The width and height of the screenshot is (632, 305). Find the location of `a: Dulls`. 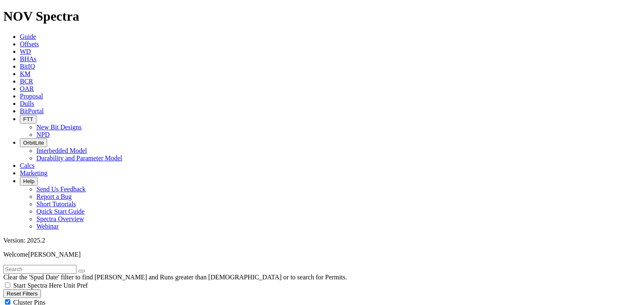

a: Dulls is located at coordinates (27, 103).